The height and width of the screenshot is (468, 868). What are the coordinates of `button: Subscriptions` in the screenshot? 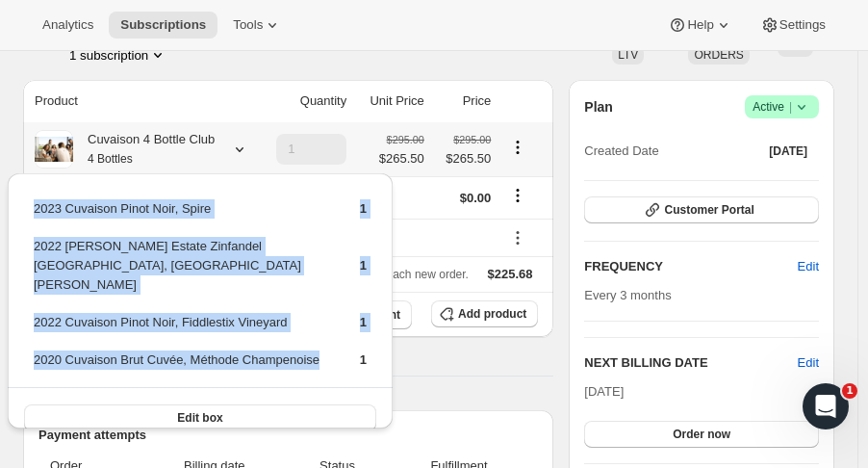 It's located at (163, 25).